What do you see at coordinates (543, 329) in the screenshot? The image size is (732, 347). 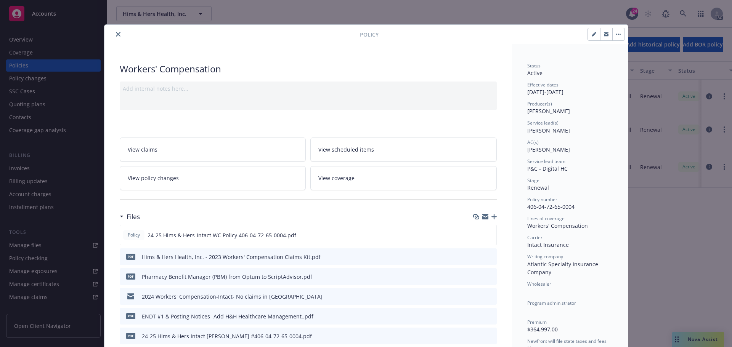 I see `span: $364,997.00` at bounding box center [543, 329].